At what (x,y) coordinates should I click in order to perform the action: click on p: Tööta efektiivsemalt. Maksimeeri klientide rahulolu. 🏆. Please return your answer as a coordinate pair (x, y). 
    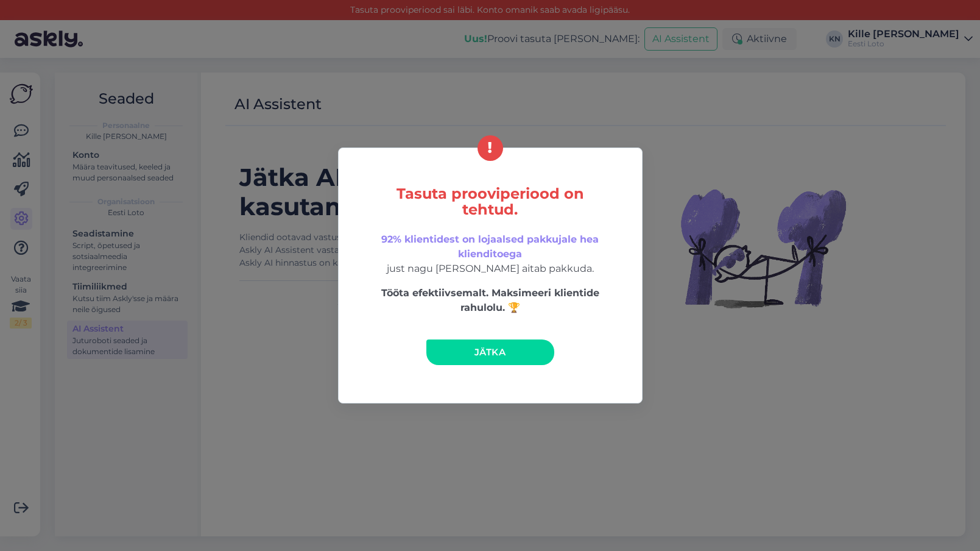
    Looking at the image, I should click on (490, 300).